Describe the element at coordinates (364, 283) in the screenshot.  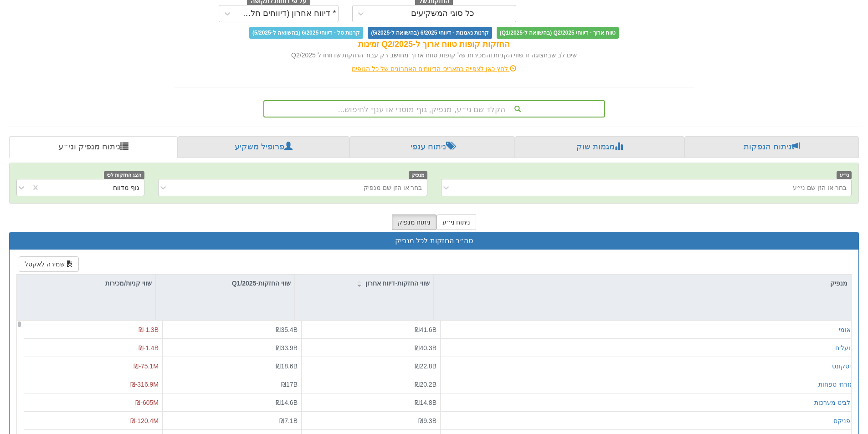
I see `div: שווי החזקות-דיווח אחרון` at that location.